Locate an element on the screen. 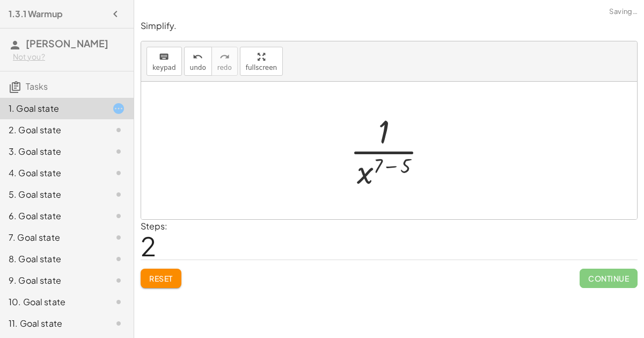 The width and height of the screenshot is (644, 338). div: 1. Goal state is located at coordinates (52, 109).